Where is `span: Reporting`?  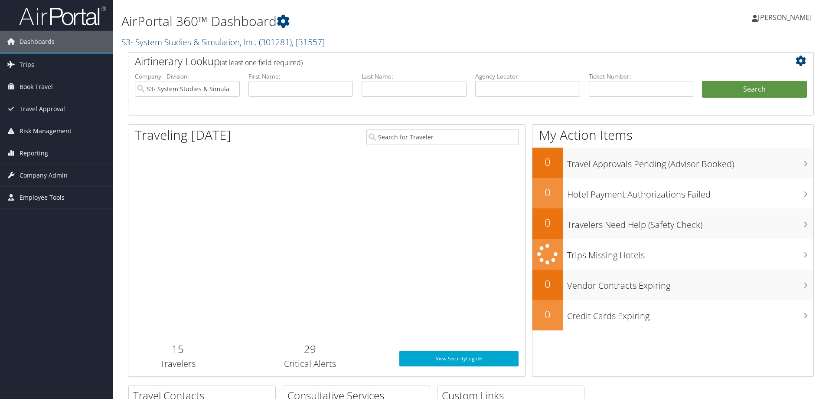 span: Reporting is located at coordinates (34, 153).